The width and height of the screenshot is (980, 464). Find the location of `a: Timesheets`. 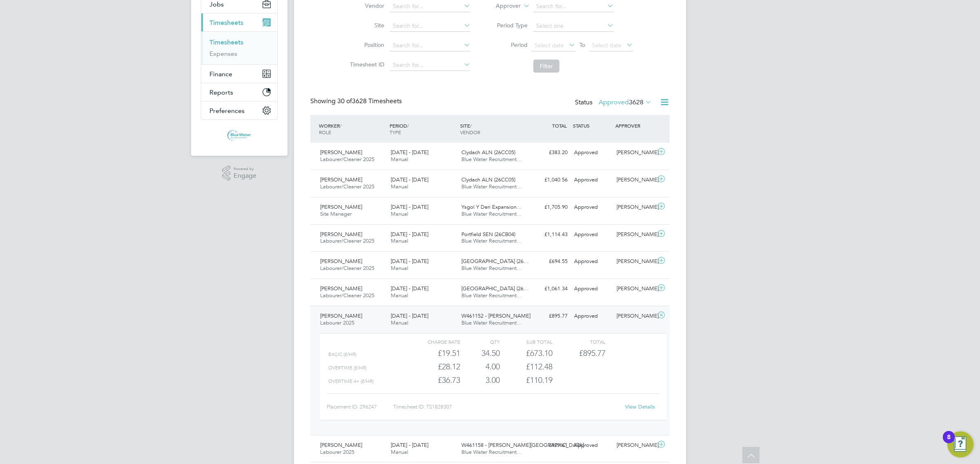

a: Timesheets is located at coordinates (226, 42).